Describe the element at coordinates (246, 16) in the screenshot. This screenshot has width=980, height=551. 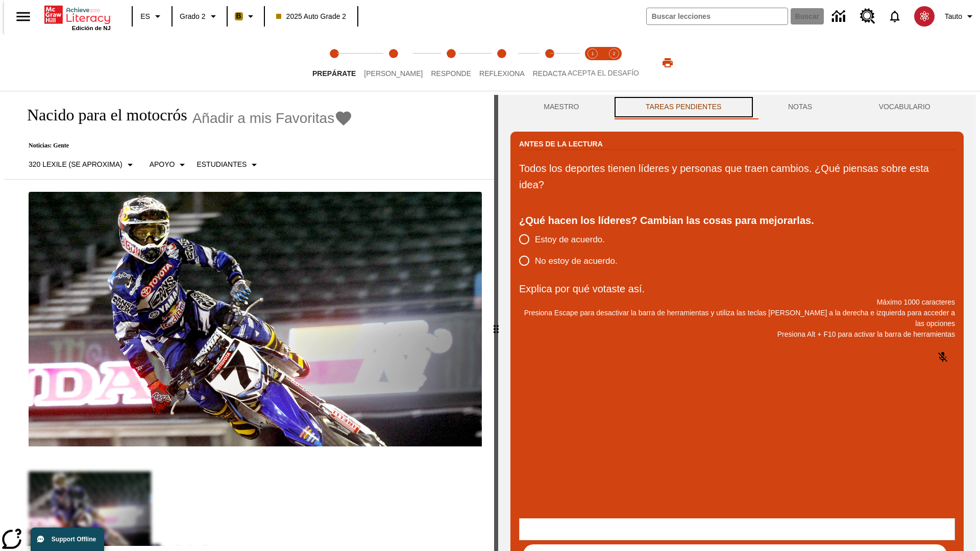
I see `button: Boost El color de la clase es anaranjado claro. Cambiar el color de la clase.` at that location.